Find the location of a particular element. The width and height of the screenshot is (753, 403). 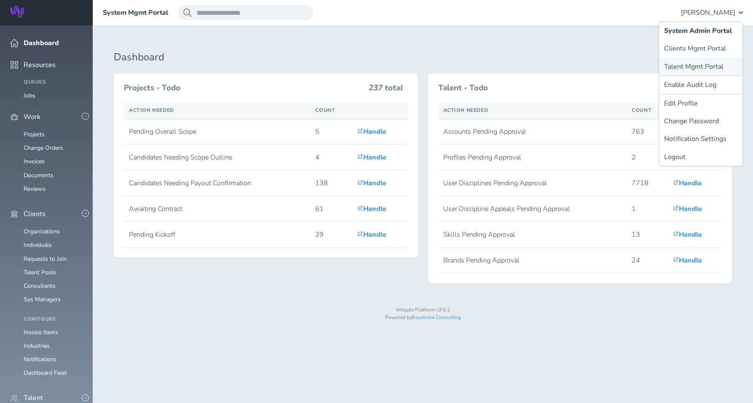

a: Invoices is located at coordinates (34, 161).